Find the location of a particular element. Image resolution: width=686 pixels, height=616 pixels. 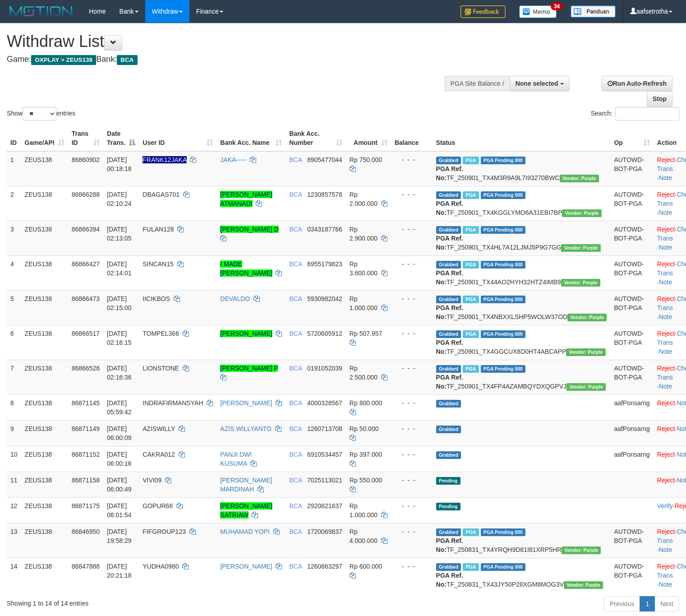

img: MOTION_logo.png is located at coordinates (41, 12).